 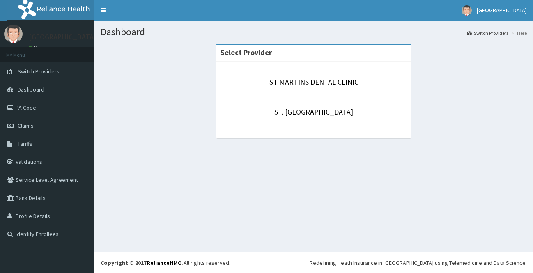 I want to click on a: Switch Providers, so click(x=488, y=33).